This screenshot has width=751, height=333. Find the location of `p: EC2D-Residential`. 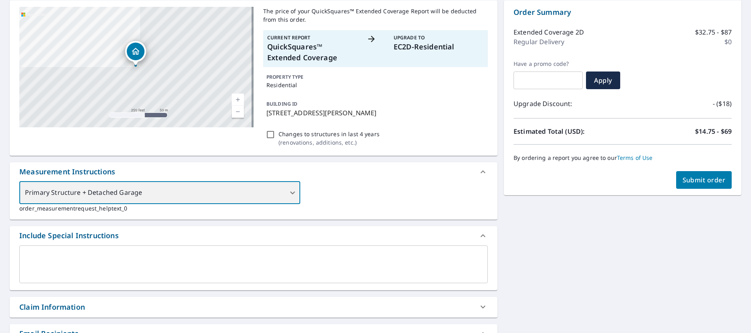

p: EC2D-Residential is located at coordinates (438, 47).